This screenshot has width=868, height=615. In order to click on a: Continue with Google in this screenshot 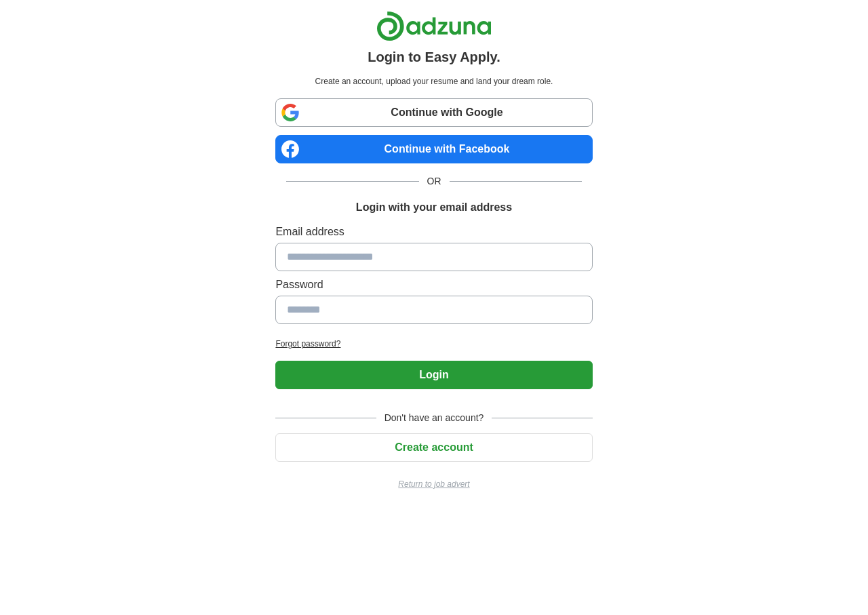, I will do `click(433, 113)`.